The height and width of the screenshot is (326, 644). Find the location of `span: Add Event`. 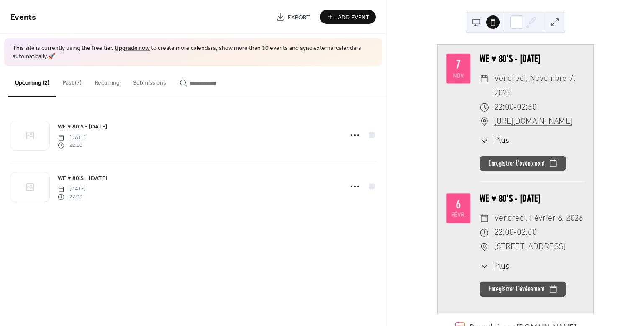

span: Add Event is located at coordinates (353, 17).